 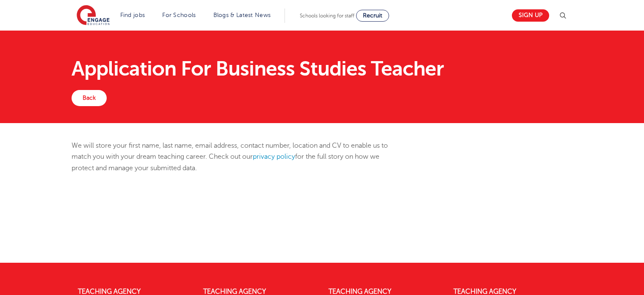 What do you see at coordinates (327, 16) in the screenshot?
I see `span: Schools looking for staff` at bounding box center [327, 16].